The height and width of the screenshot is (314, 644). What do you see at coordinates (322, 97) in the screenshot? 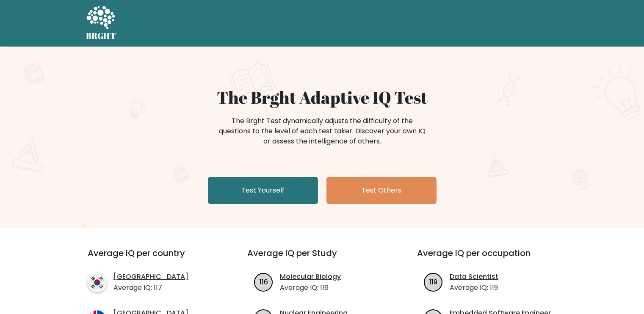
I see `h1: The Brght Adaptive IQ Test` at bounding box center [322, 97].